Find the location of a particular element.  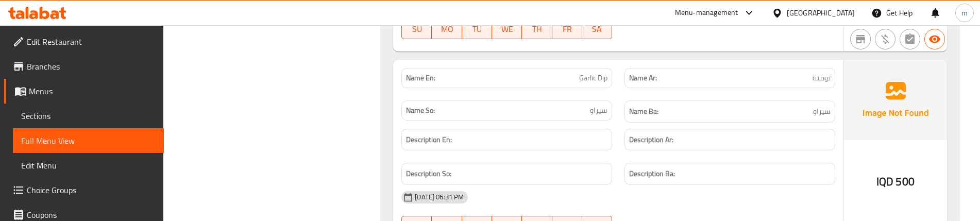

a: Full Menu View is located at coordinates (88, 141).